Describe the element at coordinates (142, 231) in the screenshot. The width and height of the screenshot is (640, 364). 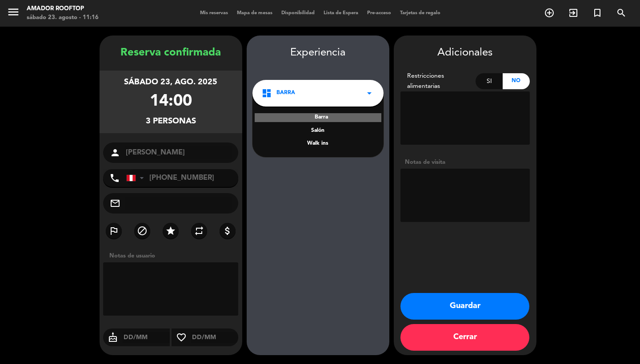
I see `i: block` at that location.